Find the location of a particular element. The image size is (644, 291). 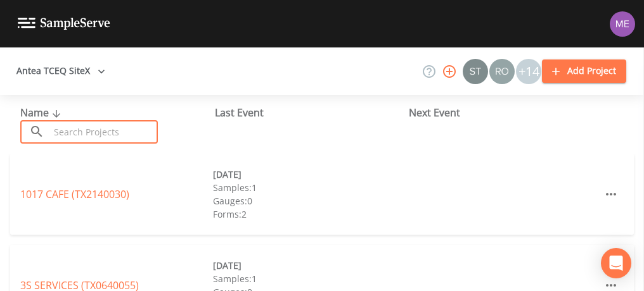

div: Gauges: 0 is located at coordinates (309, 201).